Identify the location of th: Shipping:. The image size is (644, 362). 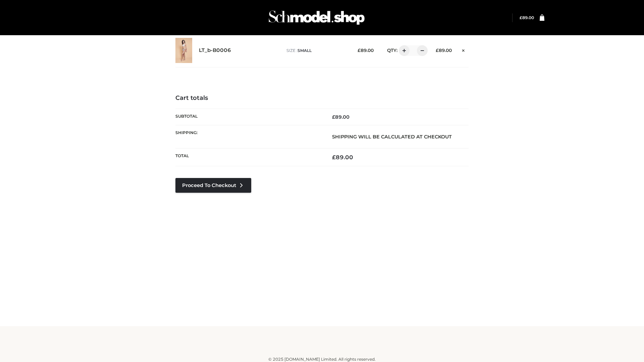
(249, 136).